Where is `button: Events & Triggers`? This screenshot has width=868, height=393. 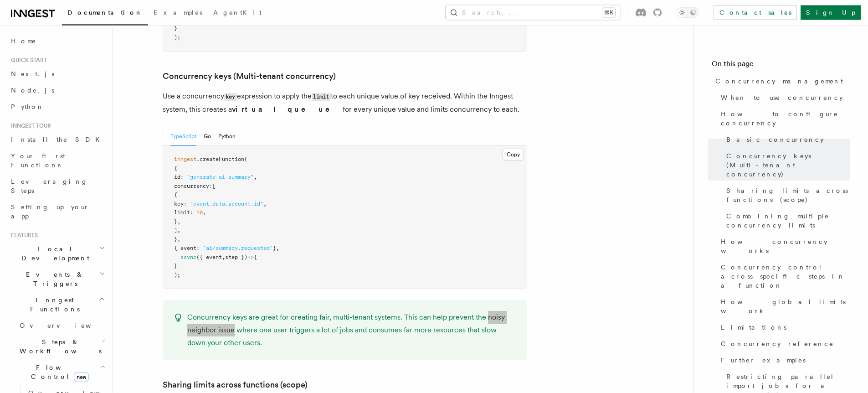 button: Events & Triggers is located at coordinates (57, 279).